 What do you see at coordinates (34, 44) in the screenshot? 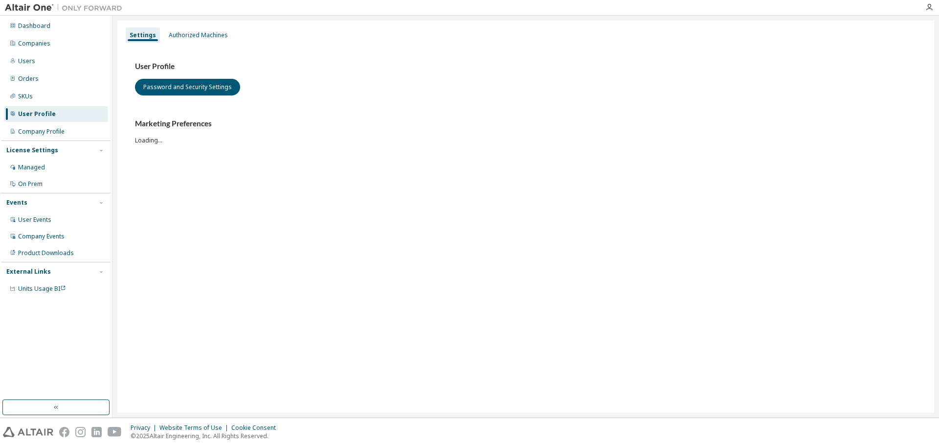
I see `div: Companies` at bounding box center [34, 44].